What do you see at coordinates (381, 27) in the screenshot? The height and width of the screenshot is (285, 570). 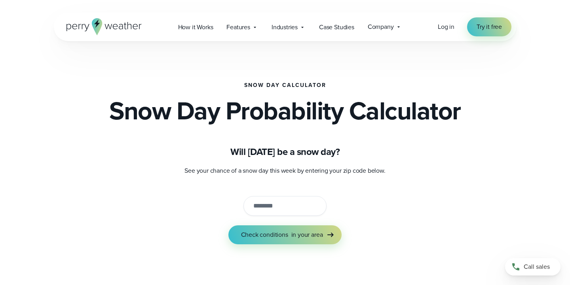 I see `span: Company` at bounding box center [381, 27].